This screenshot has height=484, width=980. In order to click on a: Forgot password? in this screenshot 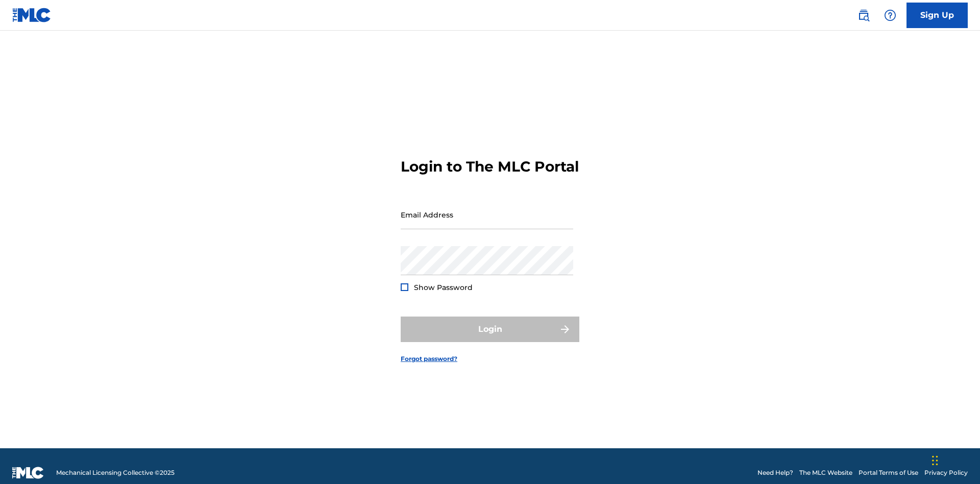, I will do `click(429, 359)`.